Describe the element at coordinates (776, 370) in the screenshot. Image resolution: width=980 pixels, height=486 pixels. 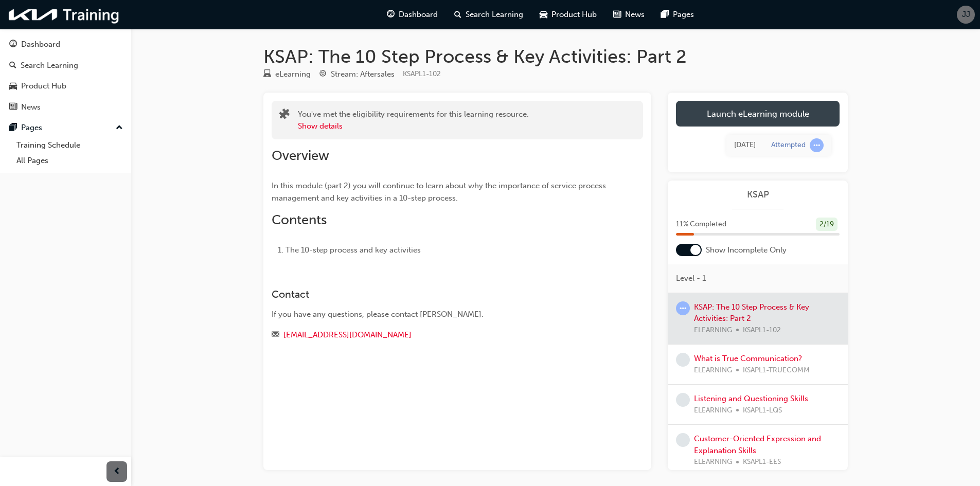
I see `span: KSAPL1-TRUECOMM` at that location.